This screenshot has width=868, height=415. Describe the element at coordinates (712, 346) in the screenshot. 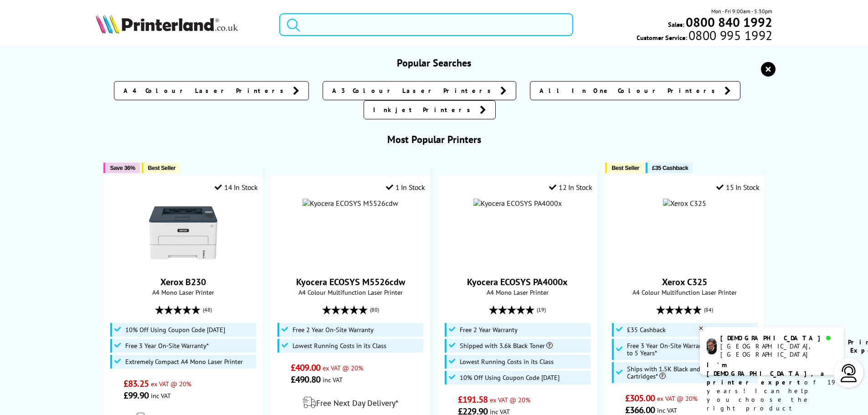

I see `img: chris-livechat.png` at that location.